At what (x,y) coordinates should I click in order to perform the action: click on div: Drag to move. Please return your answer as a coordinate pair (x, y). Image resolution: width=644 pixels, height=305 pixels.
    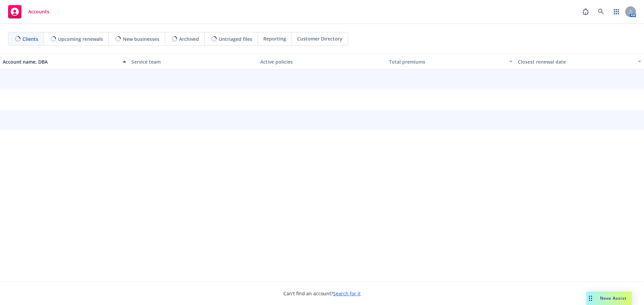
    Looking at the image, I should click on (590, 299).